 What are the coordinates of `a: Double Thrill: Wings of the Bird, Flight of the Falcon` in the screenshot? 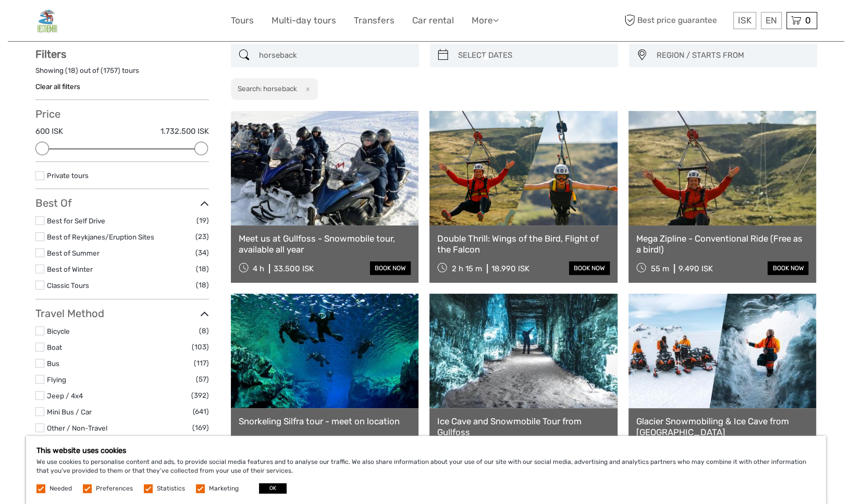 It's located at (523, 243).